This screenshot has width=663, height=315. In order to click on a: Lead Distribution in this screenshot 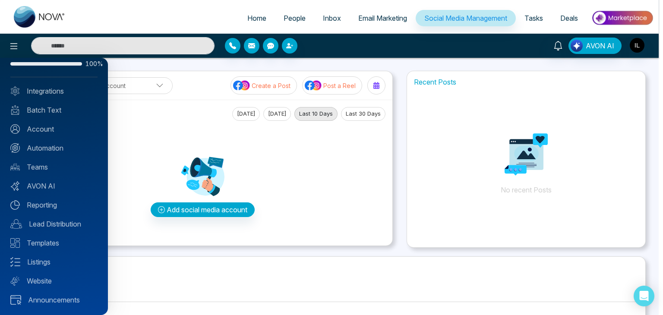, I will do `click(54, 224)`.